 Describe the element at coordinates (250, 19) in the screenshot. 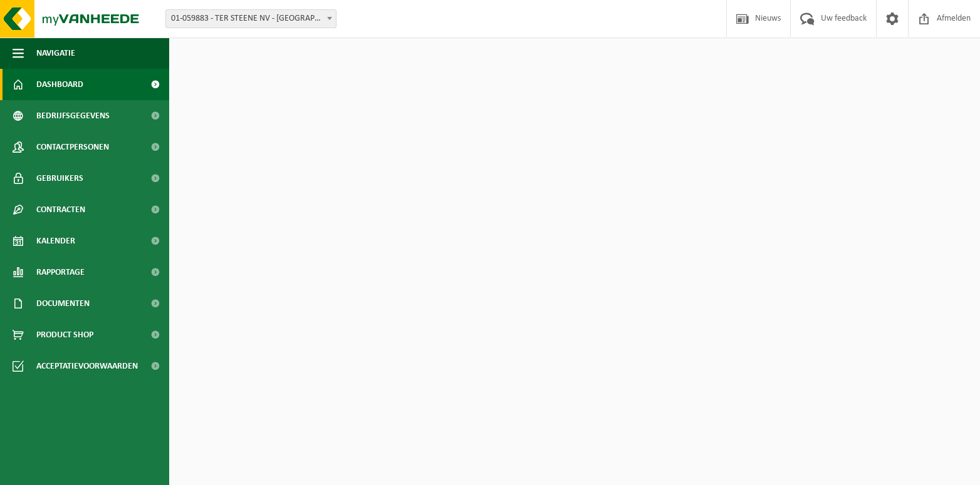

I see `span: 01-059883 - TER STEENE NV - OOSTENDE` at that location.